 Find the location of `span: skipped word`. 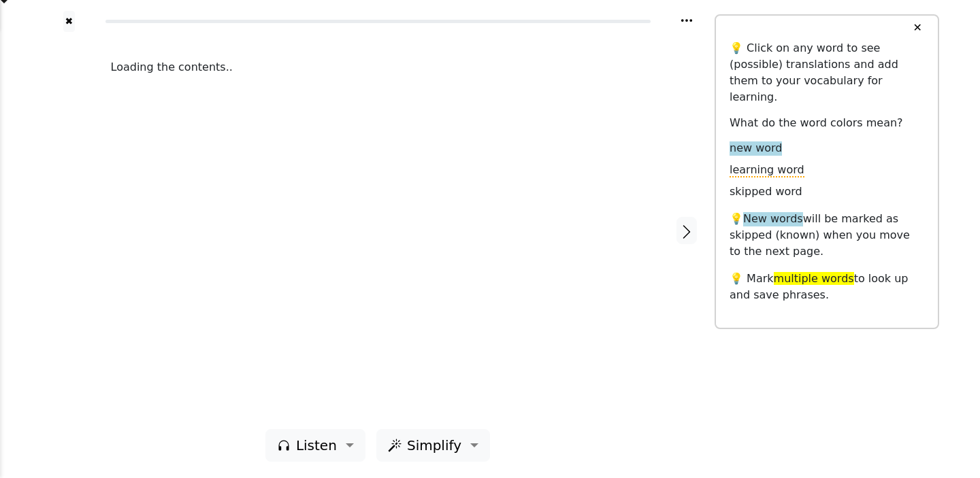

span: skipped word is located at coordinates (766, 192).